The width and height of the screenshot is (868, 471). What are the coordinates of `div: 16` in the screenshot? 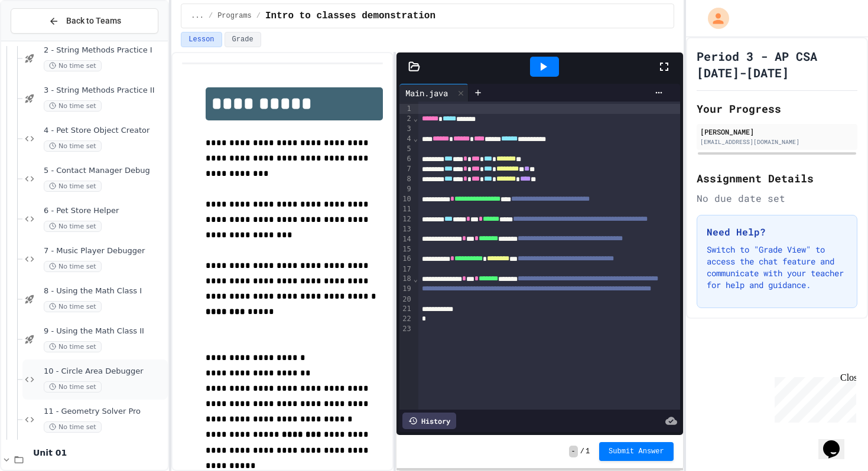 It's located at (406, 259).